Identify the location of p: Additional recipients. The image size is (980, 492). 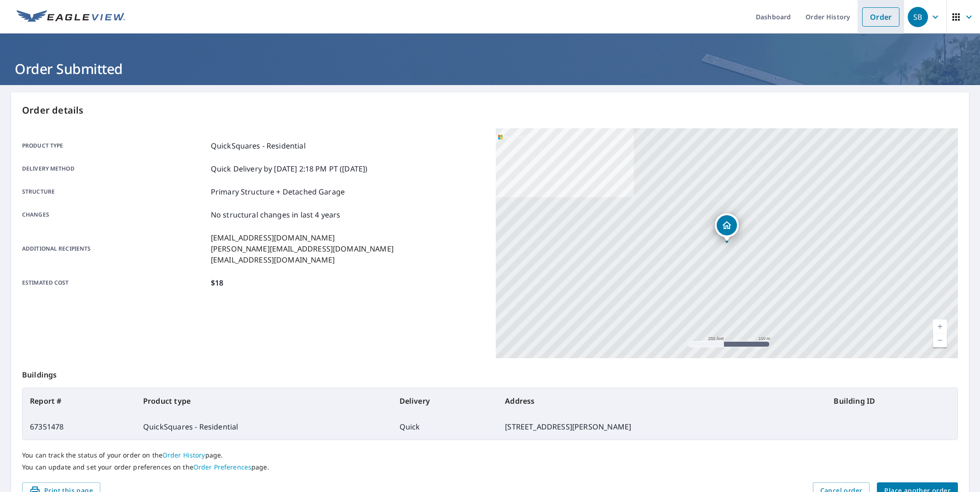
(114, 249).